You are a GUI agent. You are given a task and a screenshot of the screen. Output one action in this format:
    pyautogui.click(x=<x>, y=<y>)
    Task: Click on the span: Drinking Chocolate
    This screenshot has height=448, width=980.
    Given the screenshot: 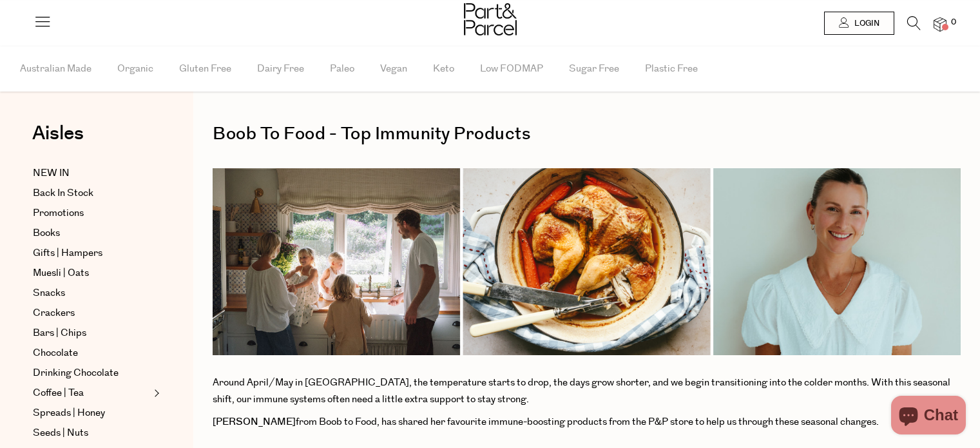 What is the action you would take?
    pyautogui.click(x=75, y=373)
    